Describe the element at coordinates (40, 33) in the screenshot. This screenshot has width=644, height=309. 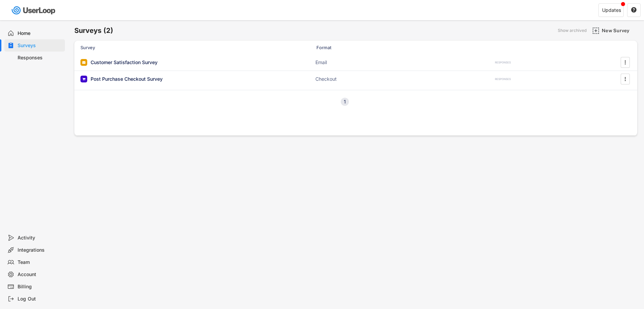
I see `div: Home` at that location.